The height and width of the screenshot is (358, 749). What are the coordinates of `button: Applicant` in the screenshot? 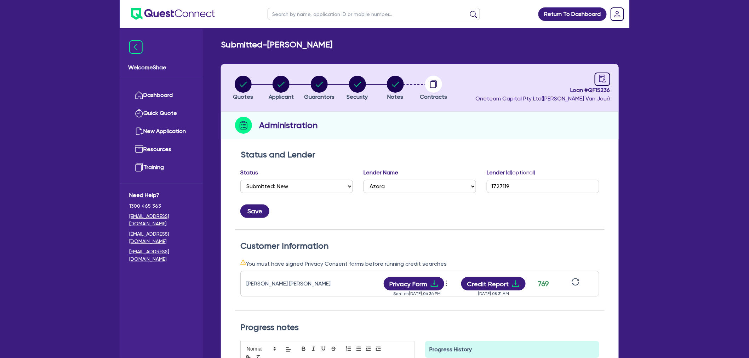 It's located at (281, 89).